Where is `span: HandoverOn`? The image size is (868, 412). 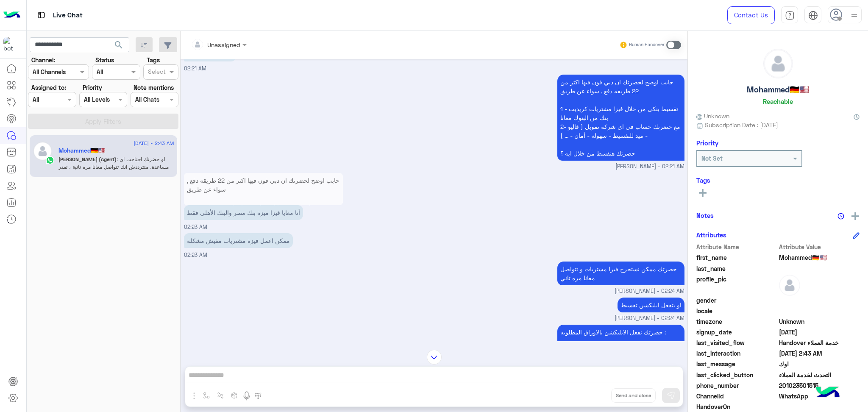 span: HandoverOn is located at coordinates (737, 406).